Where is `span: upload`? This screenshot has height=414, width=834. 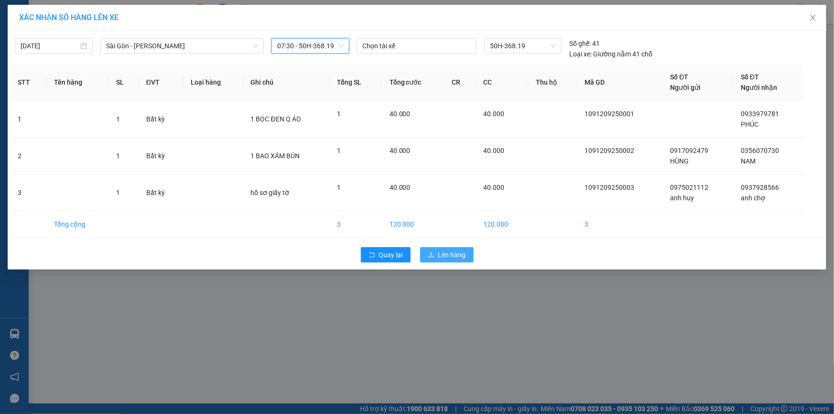 span: upload is located at coordinates (431, 255).